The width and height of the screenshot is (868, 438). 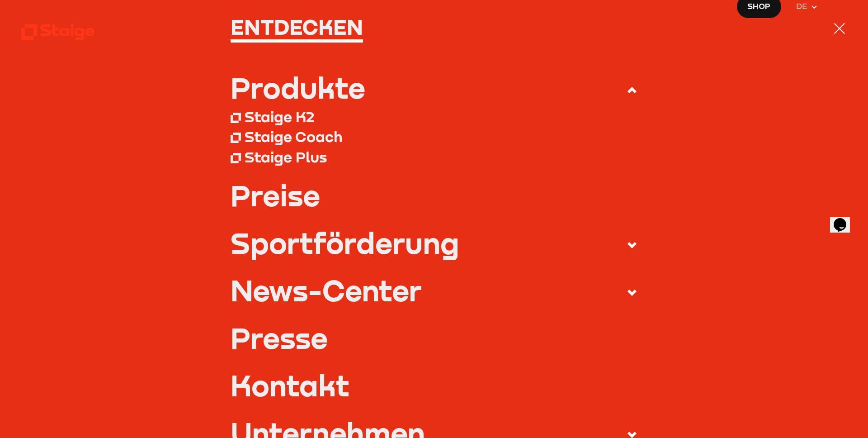 What do you see at coordinates (434, 338) in the screenshot?
I see `a: Presse` at bounding box center [434, 338].